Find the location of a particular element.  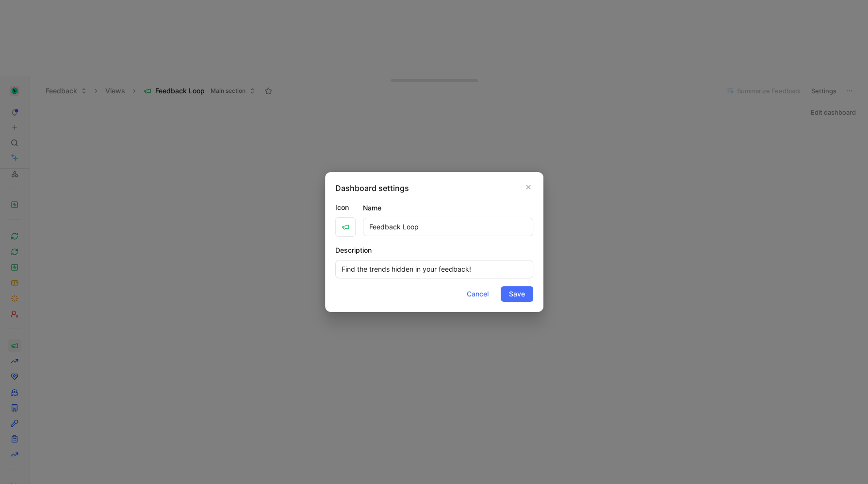

button: Save is located at coordinates (517, 294).